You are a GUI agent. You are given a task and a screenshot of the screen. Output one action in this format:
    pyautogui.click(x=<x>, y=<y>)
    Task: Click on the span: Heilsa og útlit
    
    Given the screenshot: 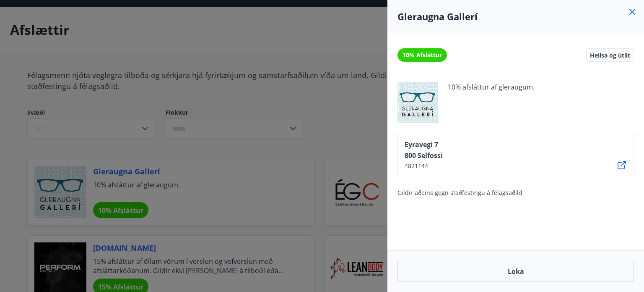 What is the action you would take?
    pyautogui.click(x=610, y=55)
    